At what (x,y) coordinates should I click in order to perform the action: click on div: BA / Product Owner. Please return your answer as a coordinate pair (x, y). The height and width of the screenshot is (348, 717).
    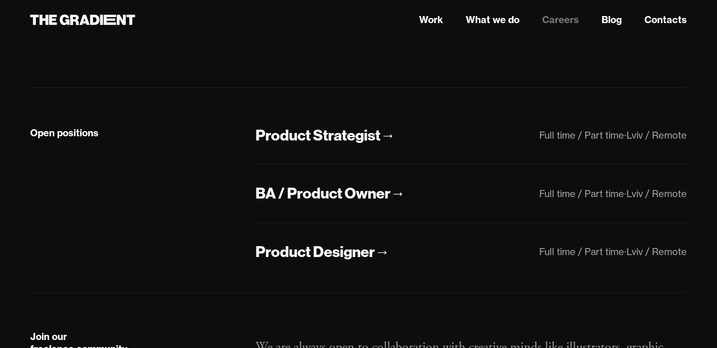
    Looking at the image, I should click on (323, 193).